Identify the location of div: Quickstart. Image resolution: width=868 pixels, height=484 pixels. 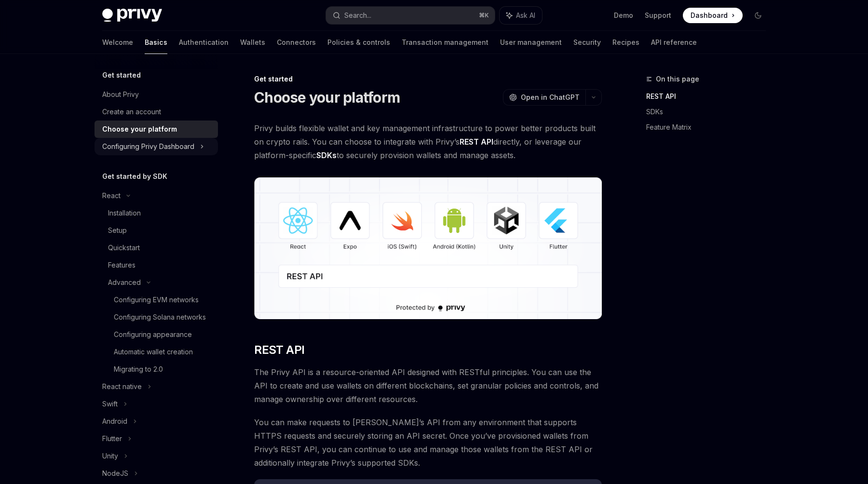
(124, 248).